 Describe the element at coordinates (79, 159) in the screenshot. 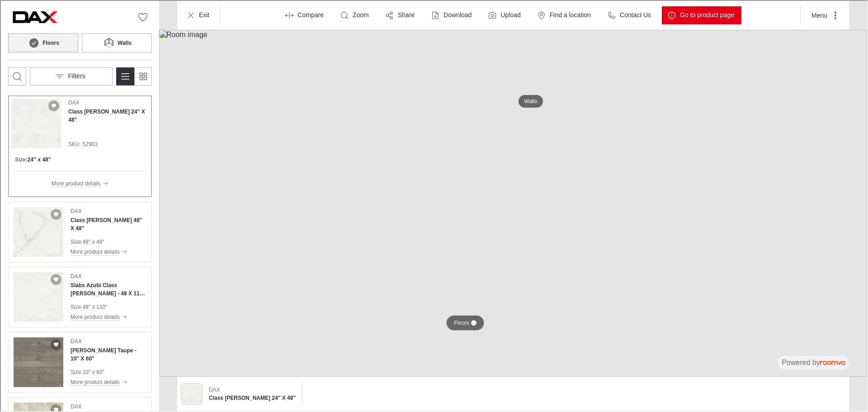

I see `div: Product sizes` at that location.